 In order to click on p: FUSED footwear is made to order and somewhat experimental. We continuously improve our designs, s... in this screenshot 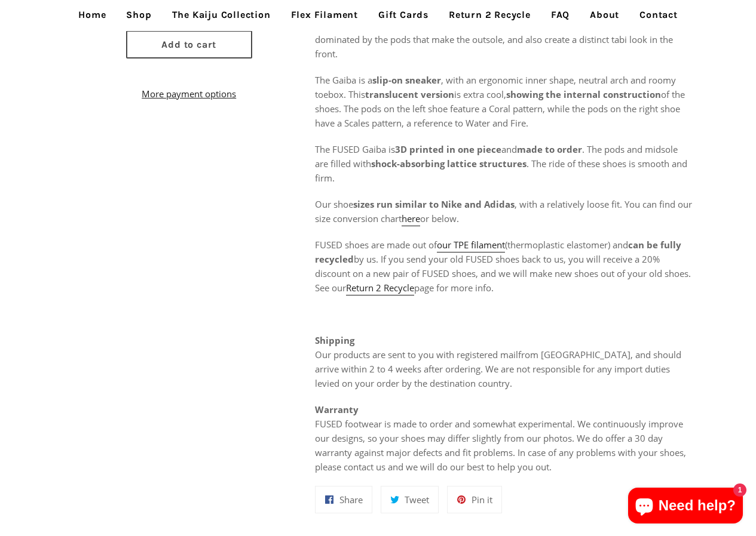, I will do `click(503, 438)`.